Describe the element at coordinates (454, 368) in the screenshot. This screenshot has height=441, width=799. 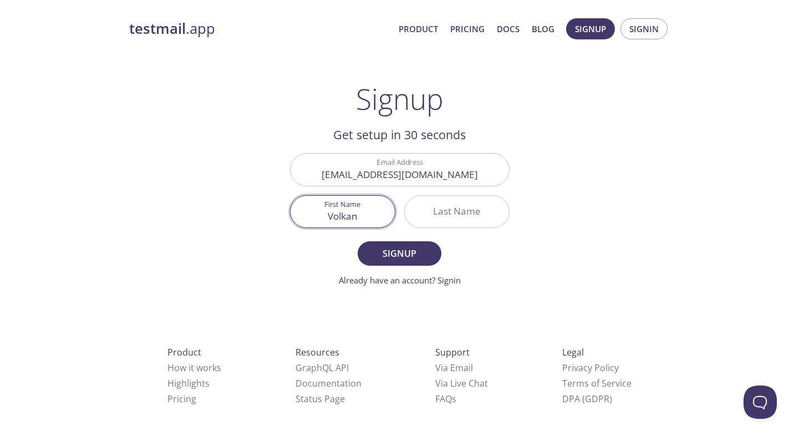
I see `a: Via Email` at that location.